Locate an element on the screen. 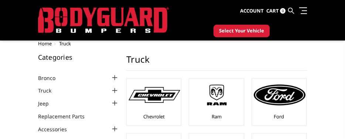 This screenshot has height=139, width=345. a: Truck is located at coordinates (49, 90).